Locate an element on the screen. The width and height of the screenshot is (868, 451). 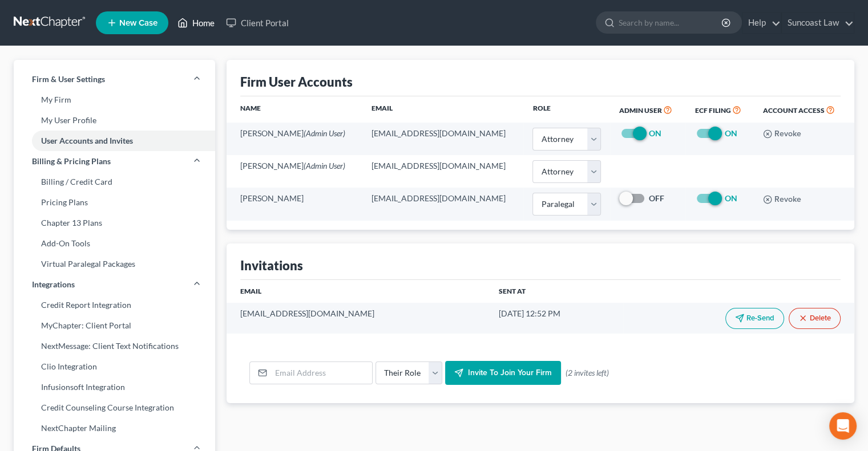
a: MyChapter: Client Portal is located at coordinates (114, 326).